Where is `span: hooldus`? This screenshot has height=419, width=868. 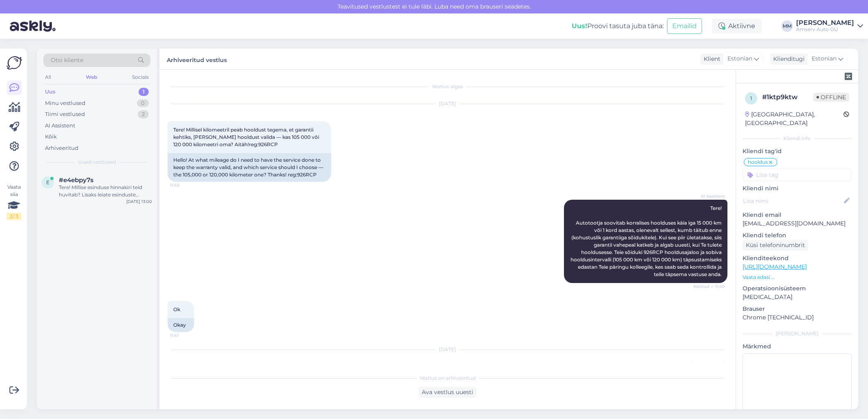
span: hooldus is located at coordinates (757, 162).